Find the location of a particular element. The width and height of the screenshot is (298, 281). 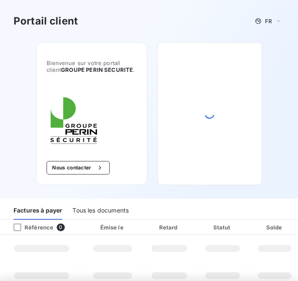

button: Nous contacter is located at coordinates (78, 168).